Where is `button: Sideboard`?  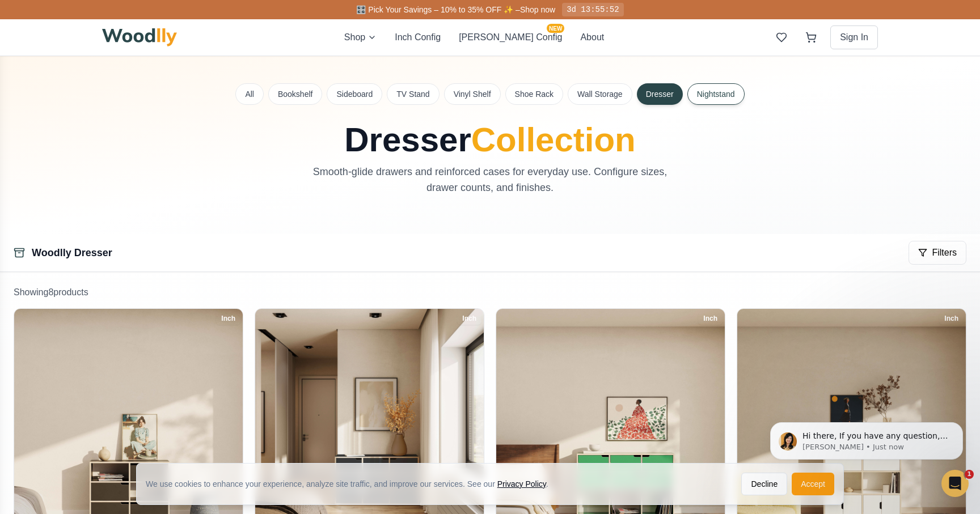 button: Sideboard is located at coordinates (354, 94).